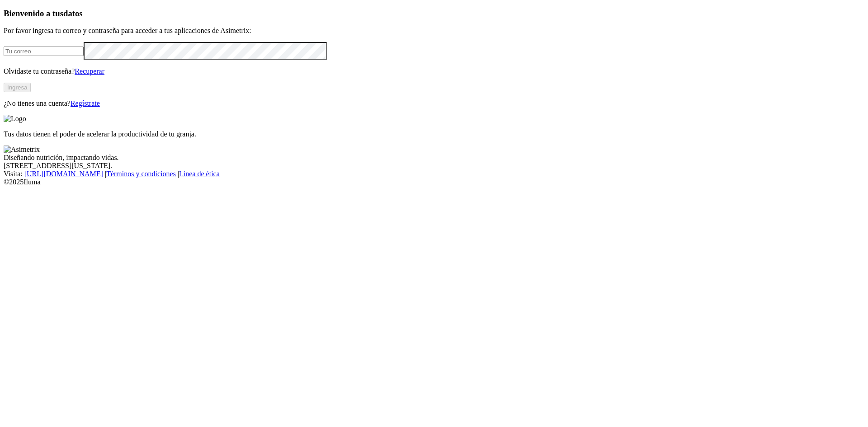 This screenshot has height=427, width=868. I want to click on p: Tus datos tienen el poder de acelerar la productividad de tu granja., so click(434, 135).